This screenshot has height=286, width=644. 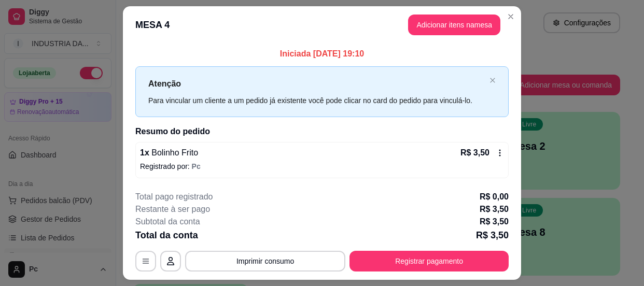 What do you see at coordinates (322, 25) in the screenshot?
I see `header: MESA 4` at bounding box center [322, 25].